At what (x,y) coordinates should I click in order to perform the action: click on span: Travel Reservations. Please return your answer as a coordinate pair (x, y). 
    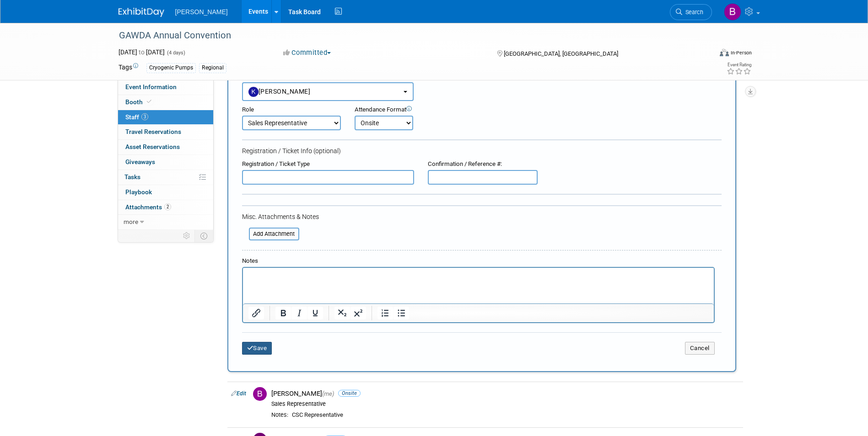
    Looking at the image, I should click on (153, 132).